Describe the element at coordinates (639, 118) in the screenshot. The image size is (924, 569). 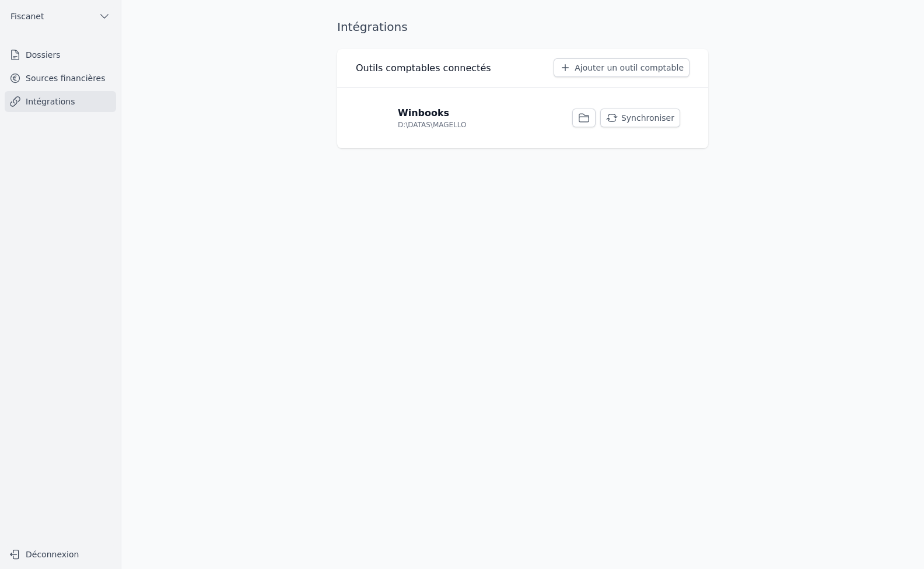
I see `button: Synchroniser` at that location.